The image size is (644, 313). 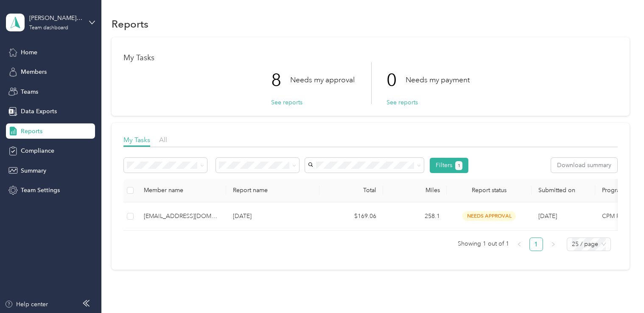 What do you see at coordinates (273, 191) in the screenshot?
I see `th: Report name` at bounding box center [273, 191].